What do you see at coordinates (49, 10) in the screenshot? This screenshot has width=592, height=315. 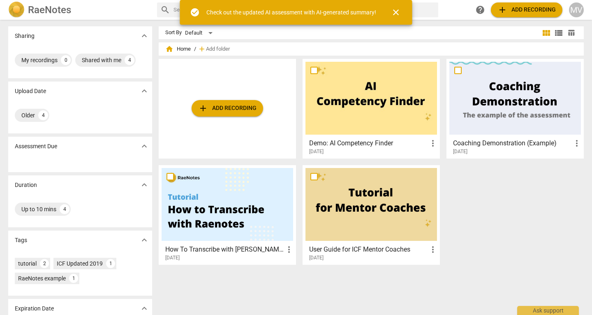 I see `h2: RaeNotes` at bounding box center [49, 10].